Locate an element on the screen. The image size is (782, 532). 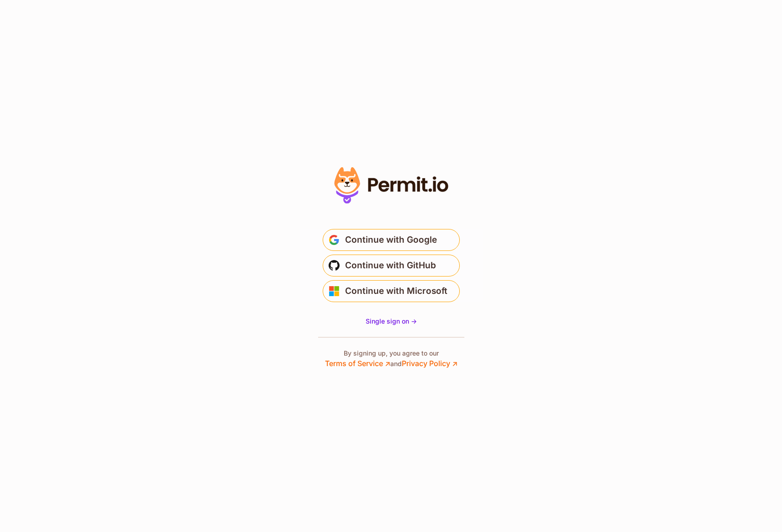
span: Continue with Microsoft is located at coordinates (397, 291).